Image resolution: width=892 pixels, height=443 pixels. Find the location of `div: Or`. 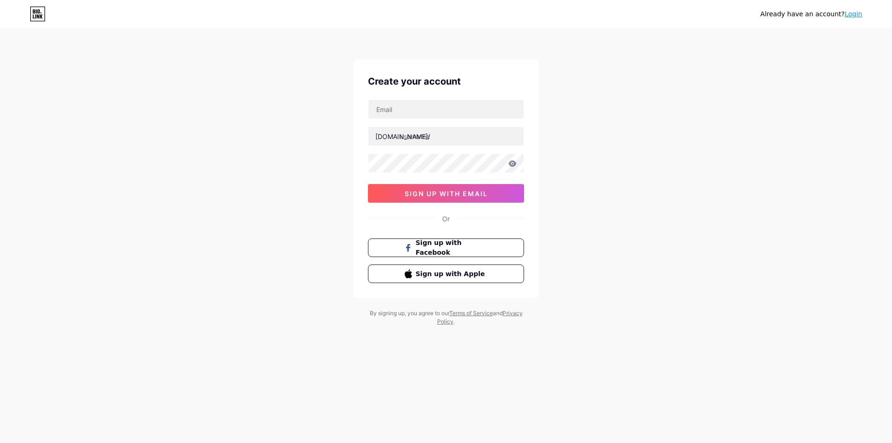

div: Or is located at coordinates (446, 218).